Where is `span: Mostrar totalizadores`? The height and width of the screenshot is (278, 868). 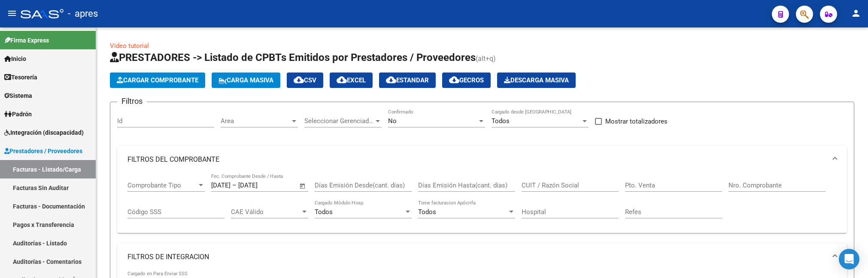 span: Mostrar totalizadores is located at coordinates (636, 122).